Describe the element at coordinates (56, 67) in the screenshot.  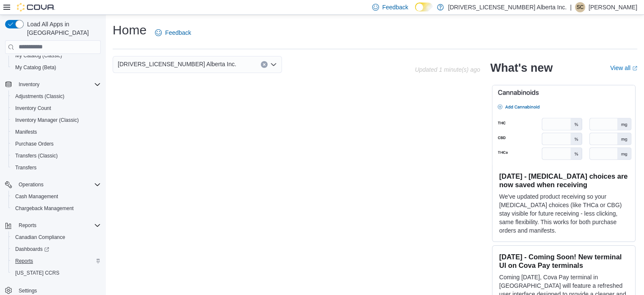
I see `button: My Catalog (Beta)` at that location.